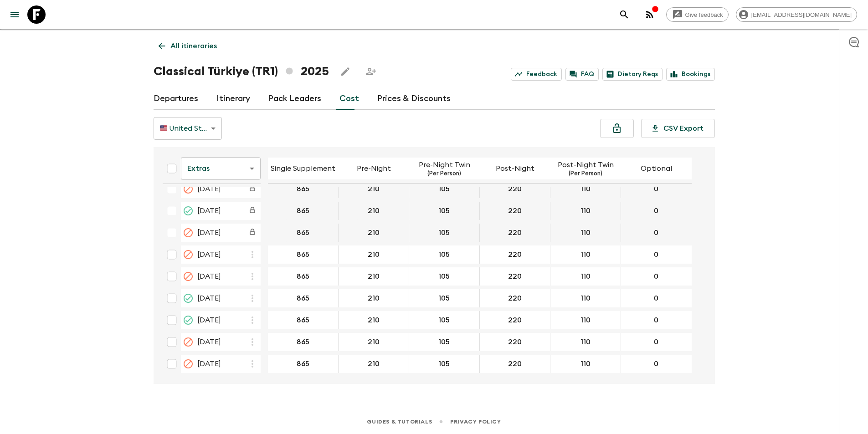  What do you see at coordinates (374, 320) in the screenshot?
I see `div: 10 Oct 2025; Pre-Night` at bounding box center [374, 320].